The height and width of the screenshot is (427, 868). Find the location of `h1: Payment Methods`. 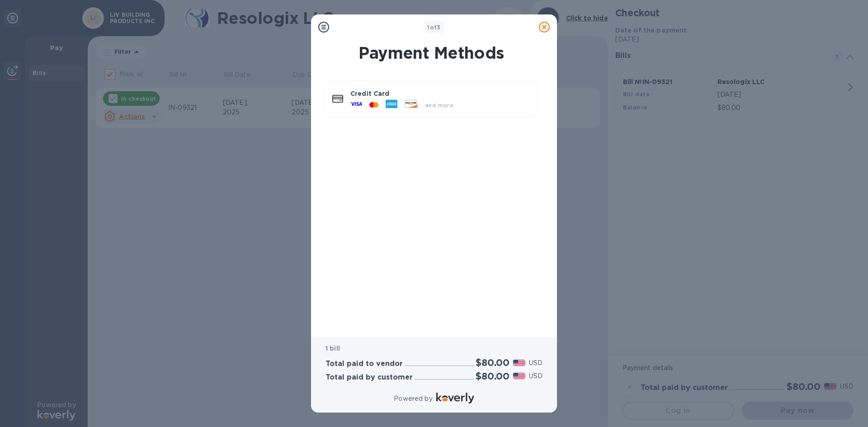

h1: Payment Methods is located at coordinates (432, 53).